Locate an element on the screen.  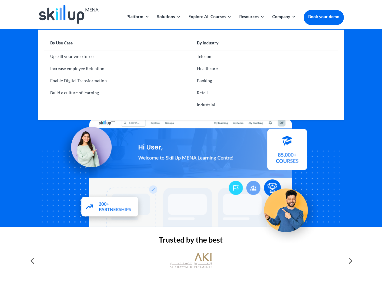
img: al khayyat investments logo is located at coordinates (191, 261).